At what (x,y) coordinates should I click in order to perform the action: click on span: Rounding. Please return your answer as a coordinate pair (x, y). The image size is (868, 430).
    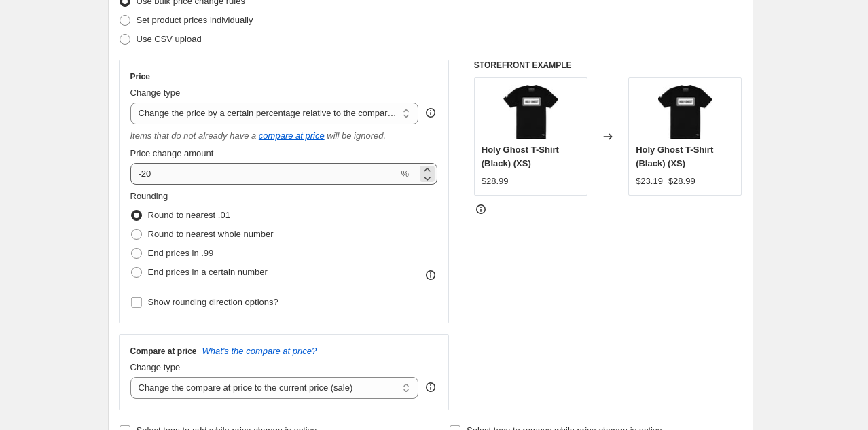
    Looking at the image, I should click on (149, 196).